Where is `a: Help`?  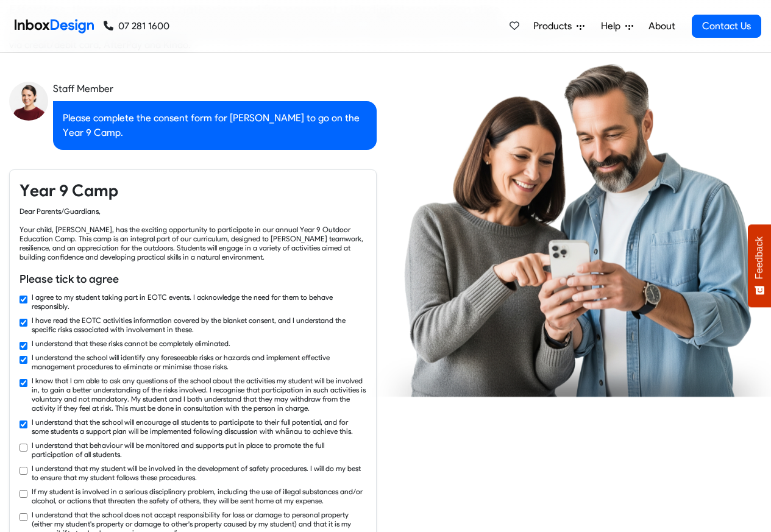
a: Help is located at coordinates (616, 26).